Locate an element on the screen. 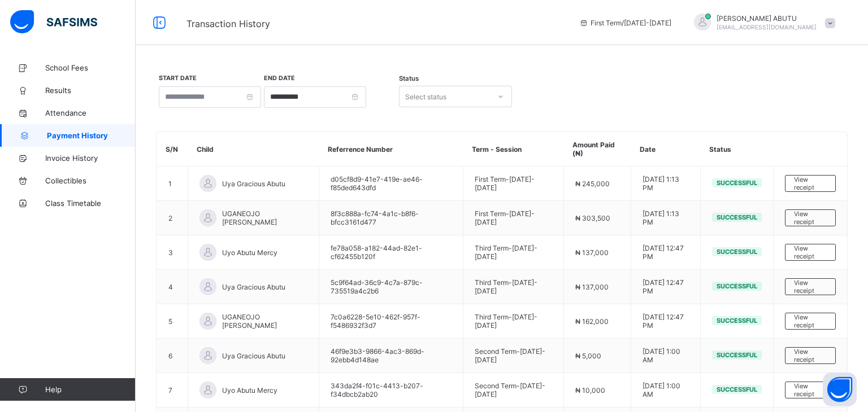 This screenshot has height=412, width=868. span: ₦ 162,000 is located at coordinates (591, 321).